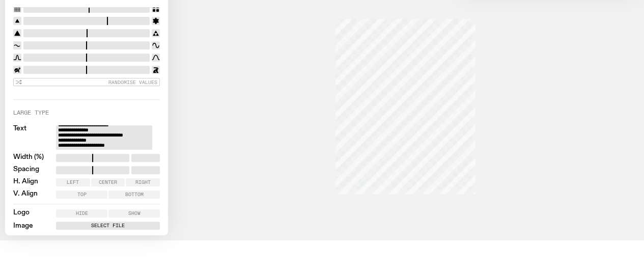 The height and width of the screenshot is (273, 644). What do you see at coordinates (26, 183) in the screenshot?
I see `label: H. Align` at bounding box center [26, 183].